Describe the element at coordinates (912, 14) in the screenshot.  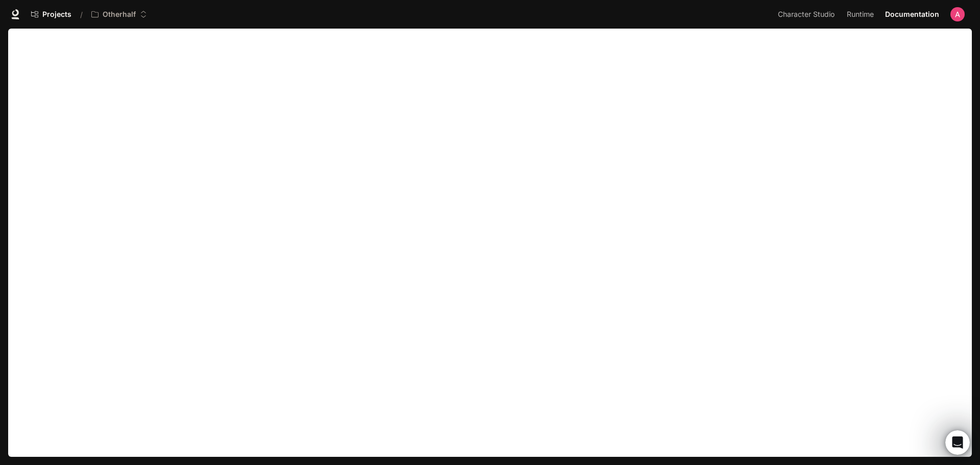
I see `a: Documentation` at that location.